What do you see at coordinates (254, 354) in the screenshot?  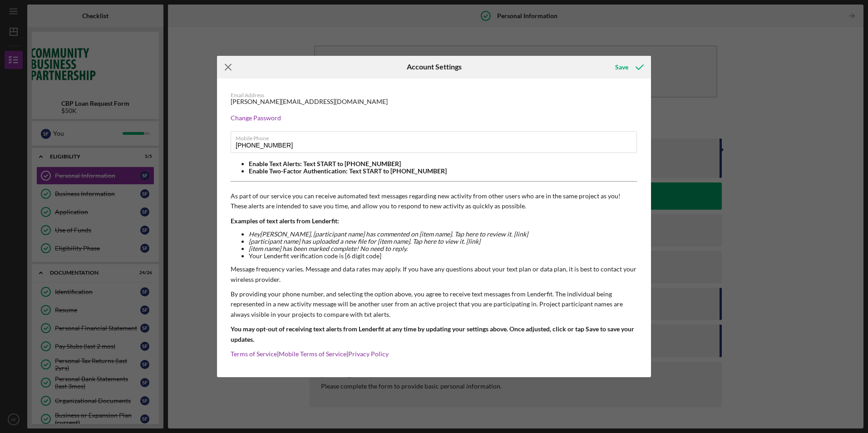 I see `a: Terms of Service` at bounding box center [254, 354].